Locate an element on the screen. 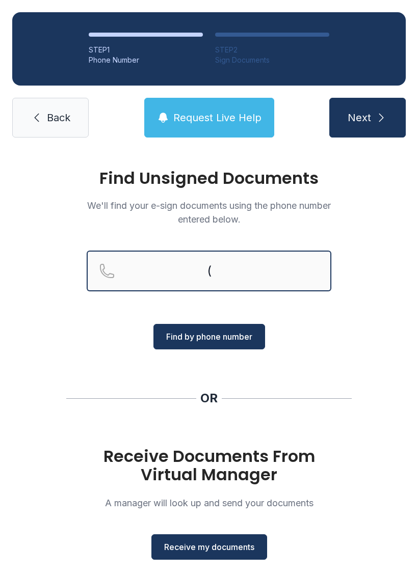 The height and width of the screenshot is (576, 418). h1: Find Unsigned Documents is located at coordinates (209, 178).